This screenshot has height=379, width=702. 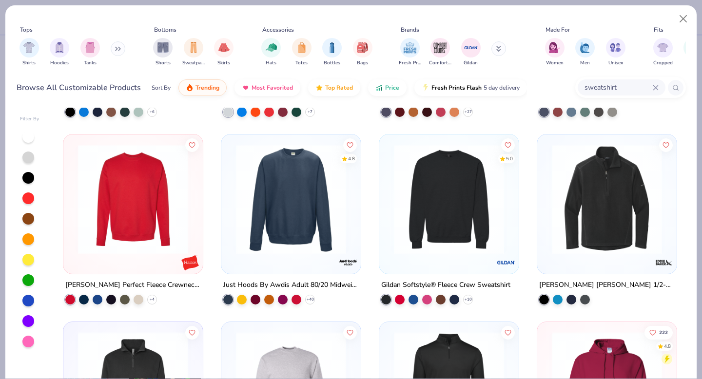 I want to click on span: Totes, so click(x=301, y=63).